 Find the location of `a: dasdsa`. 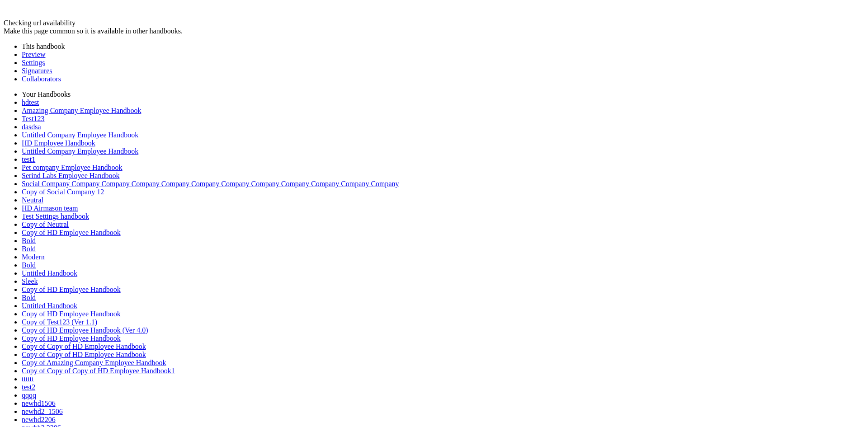

a: dasdsa is located at coordinates (31, 127).